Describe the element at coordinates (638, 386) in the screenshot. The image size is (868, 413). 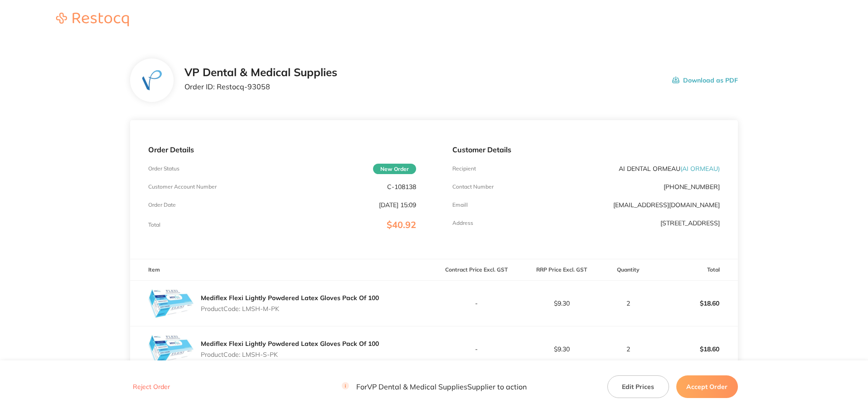
I see `button: Edit Prices` at that location.